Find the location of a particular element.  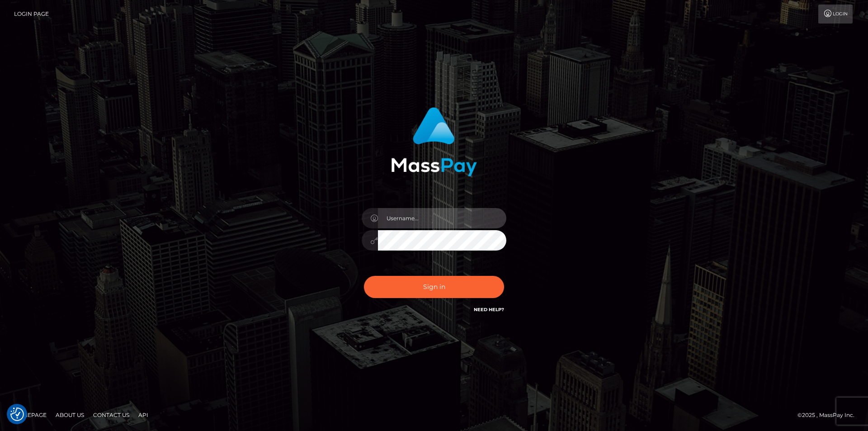

input: Username... is located at coordinates (442, 218).